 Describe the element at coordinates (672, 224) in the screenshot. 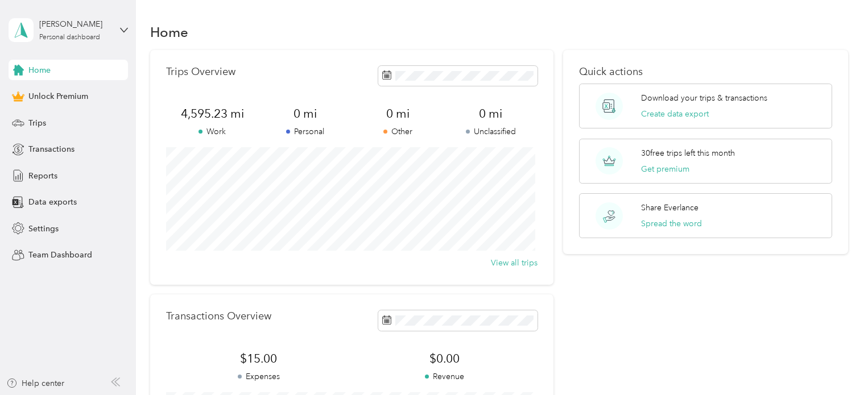

I see `button: Spread the word` at that location.